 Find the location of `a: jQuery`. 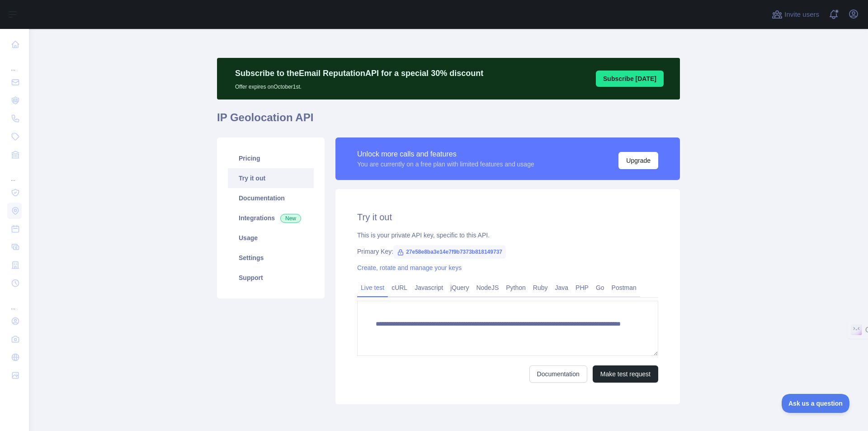

a: jQuery is located at coordinates (460, 288).